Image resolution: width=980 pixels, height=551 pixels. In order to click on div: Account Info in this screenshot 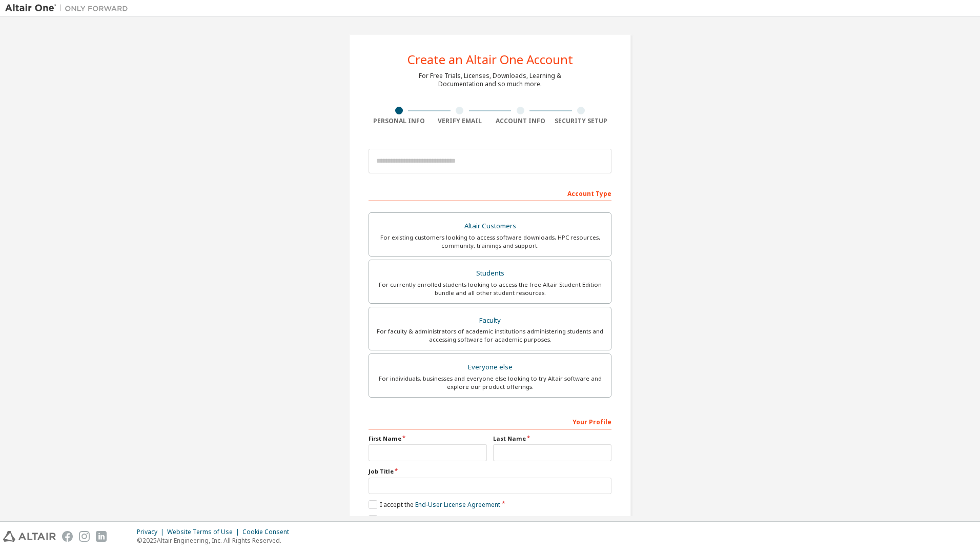, I will do `click(520, 121)`.